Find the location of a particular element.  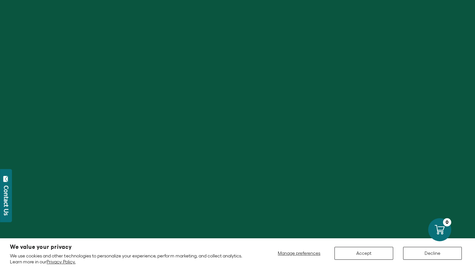

button: Accept is located at coordinates (364, 253).